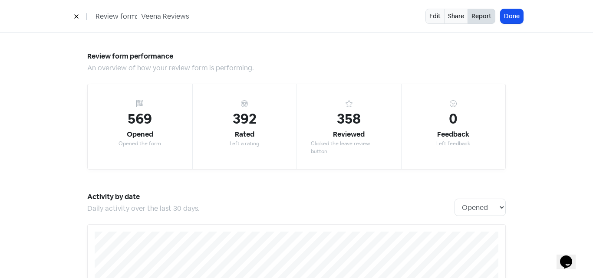 Image resolution: width=593 pixels, height=278 pixels. What do you see at coordinates (453, 135) in the screenshot?
I see `div: Feedback` at bounding box center [453, 135].